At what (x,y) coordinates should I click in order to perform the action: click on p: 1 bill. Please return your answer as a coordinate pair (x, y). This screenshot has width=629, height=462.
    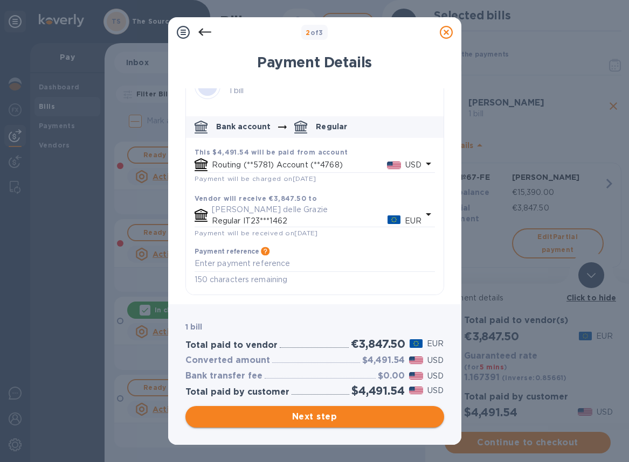
    Looking at the image, I should click on (323, 91).